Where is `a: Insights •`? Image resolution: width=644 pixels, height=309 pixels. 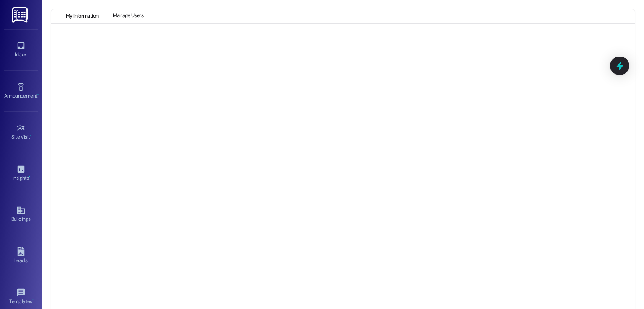
a: Insights • is located at coordinates (21, 174).